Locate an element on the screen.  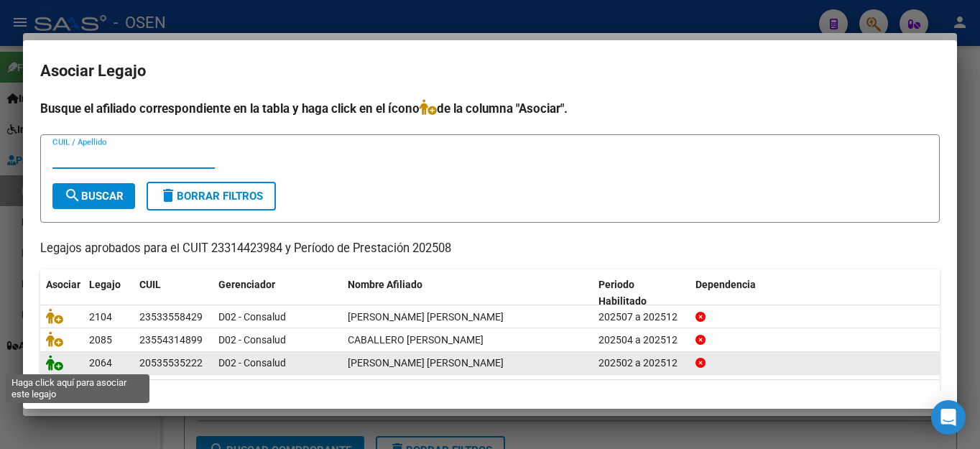
button: Borrar Filtros is located at coordinates (211, 197).